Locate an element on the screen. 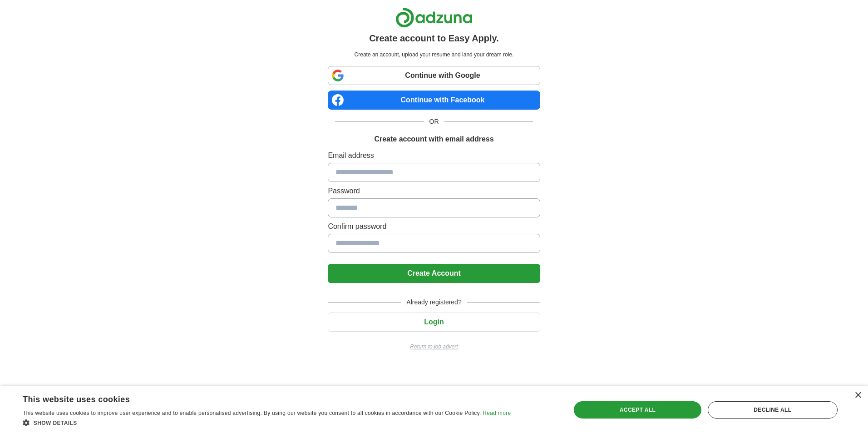 The image size is (868, 434). button: Login is located at coordinates (434, 322).